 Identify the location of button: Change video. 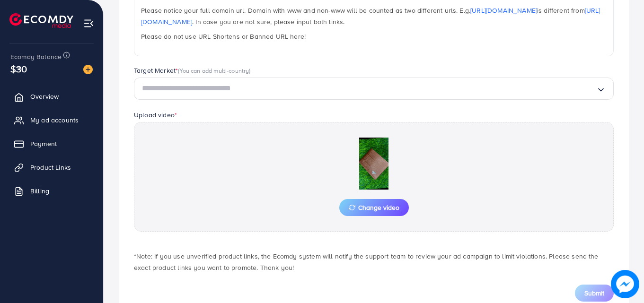
(374, 208).